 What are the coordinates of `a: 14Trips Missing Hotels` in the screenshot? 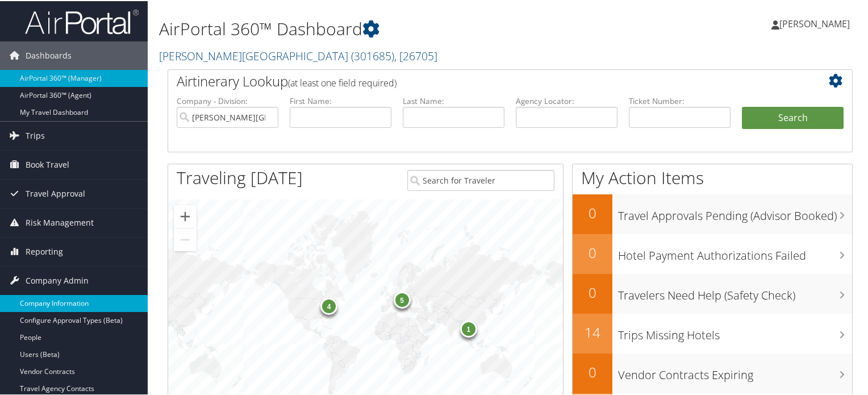 It's located at (713, 333).